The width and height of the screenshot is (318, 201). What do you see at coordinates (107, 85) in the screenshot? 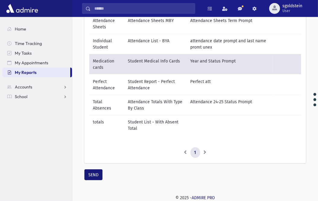
I see `td: Perfect Attendance` at bounding box center [107, 85].